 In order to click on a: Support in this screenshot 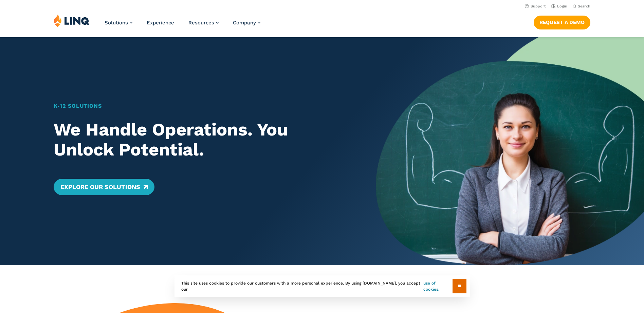, I will do `click(535, 6)`.